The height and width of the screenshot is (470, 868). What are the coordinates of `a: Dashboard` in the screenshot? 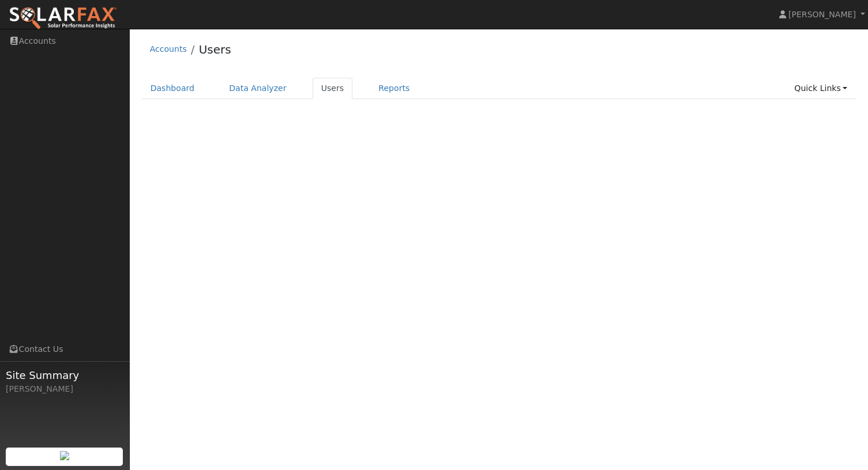 It's located at (173, 88).